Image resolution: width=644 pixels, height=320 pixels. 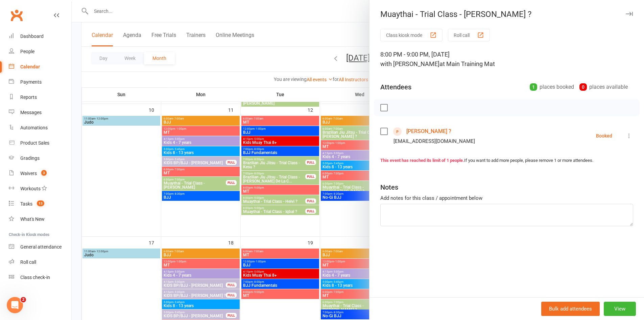 I want to click on a: Roll call, so click(x=40, y=262).